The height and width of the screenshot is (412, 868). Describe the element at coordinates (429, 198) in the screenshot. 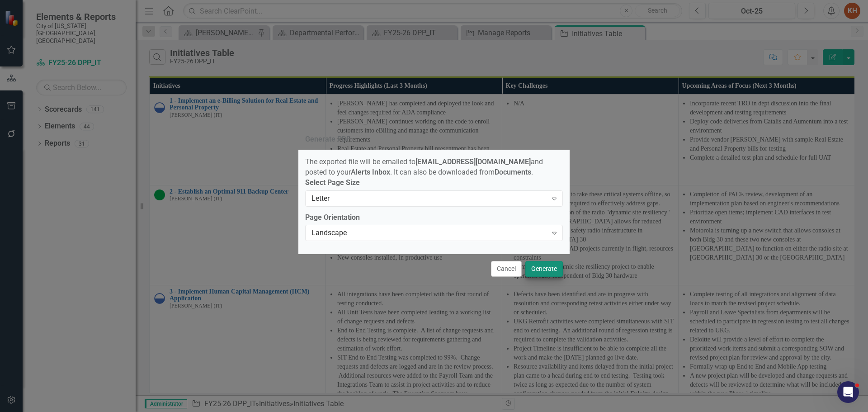

I see `div: Letter` at that location.